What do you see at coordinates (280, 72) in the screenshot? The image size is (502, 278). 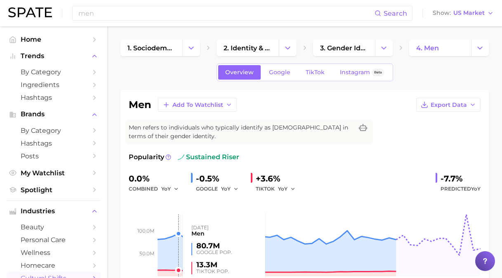 I see `span: Google` at bounding box center [280, 72].